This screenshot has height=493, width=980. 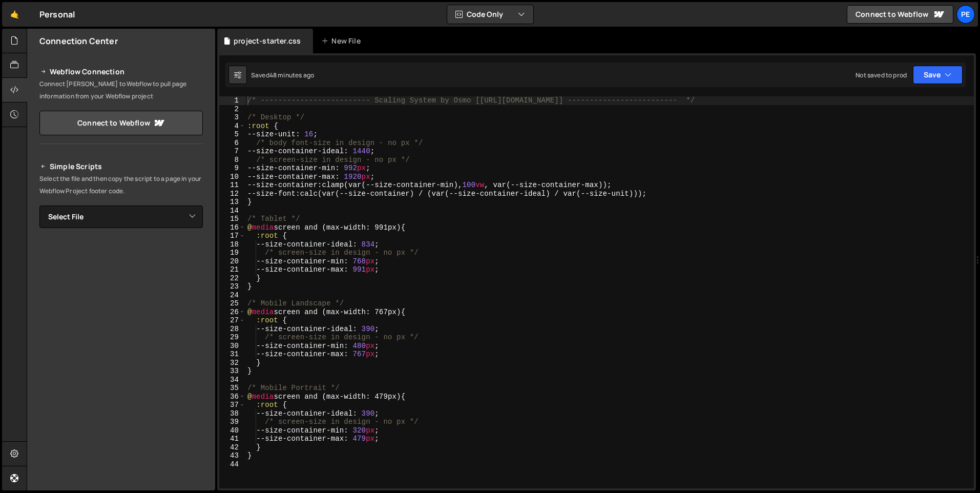 What do you see at coordinates (966, 14) in the screenshot?
I see `a: Pe` at bounding box center [966, 14].